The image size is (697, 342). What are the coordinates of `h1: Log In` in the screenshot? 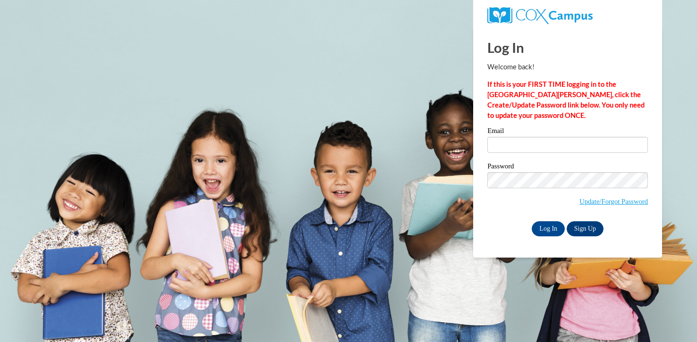 It's located at (567, 47).